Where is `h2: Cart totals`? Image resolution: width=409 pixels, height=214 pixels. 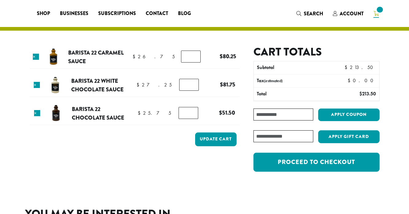 h2: Cart totals is located at coordinates (316, 52).